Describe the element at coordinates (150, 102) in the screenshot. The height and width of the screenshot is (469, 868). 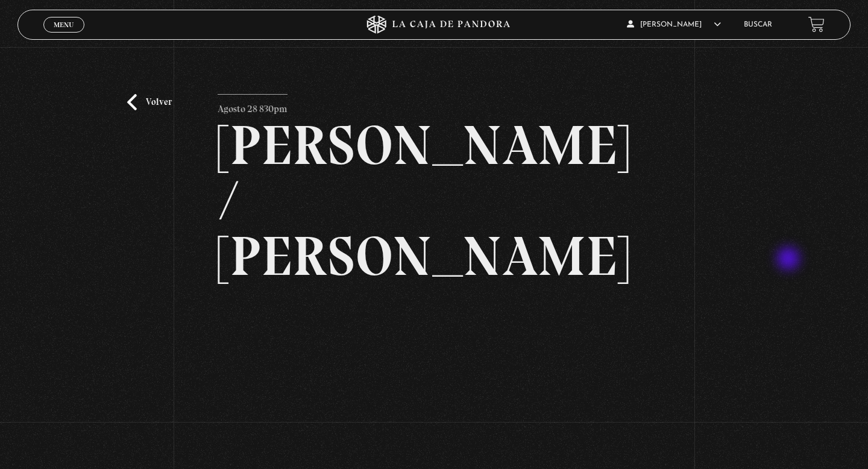
I see `a: Volver` at that location.